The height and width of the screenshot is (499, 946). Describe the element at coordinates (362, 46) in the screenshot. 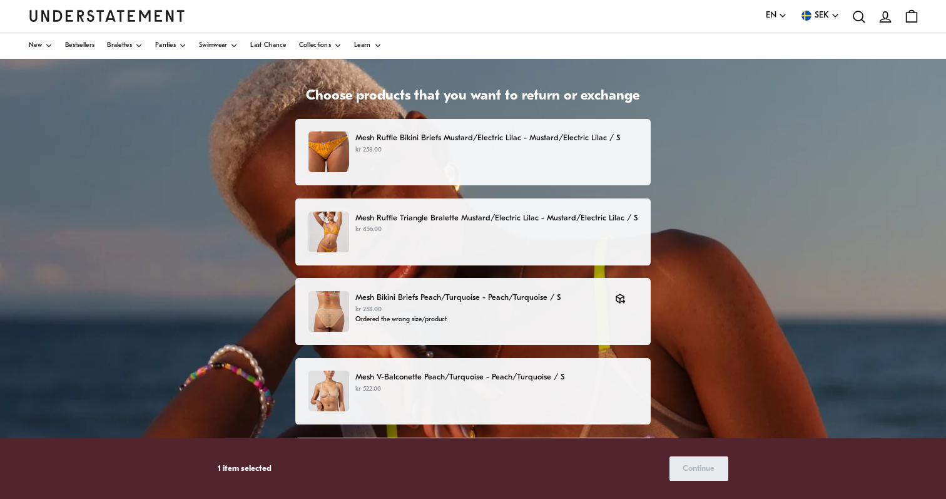

I see `span: Learn` at that location.